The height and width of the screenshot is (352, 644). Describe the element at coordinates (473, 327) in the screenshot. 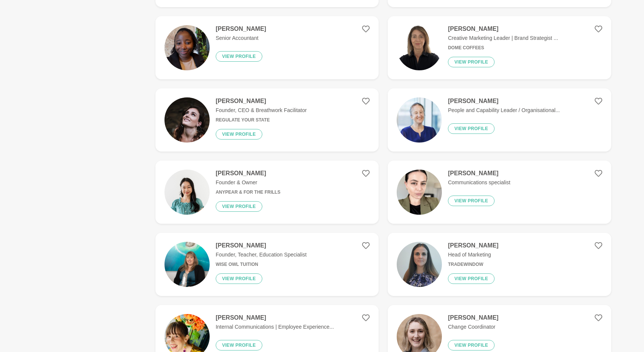

I see `p: Change Coordinator` at that location.